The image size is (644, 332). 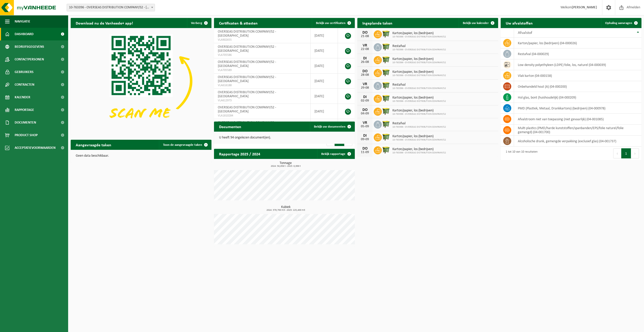 I want to click on p: Geen data beschikbaar., so click(x=141, y=156).